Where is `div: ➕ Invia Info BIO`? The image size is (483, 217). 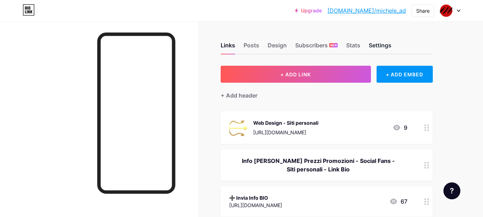 div: ➕ Invia Info BIO is located at coordinates (256, 198).